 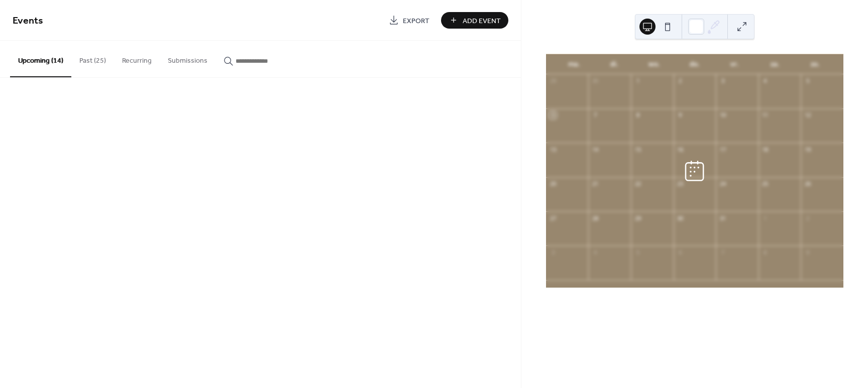 I want to click on div: ma., so click(x=574, y=64).